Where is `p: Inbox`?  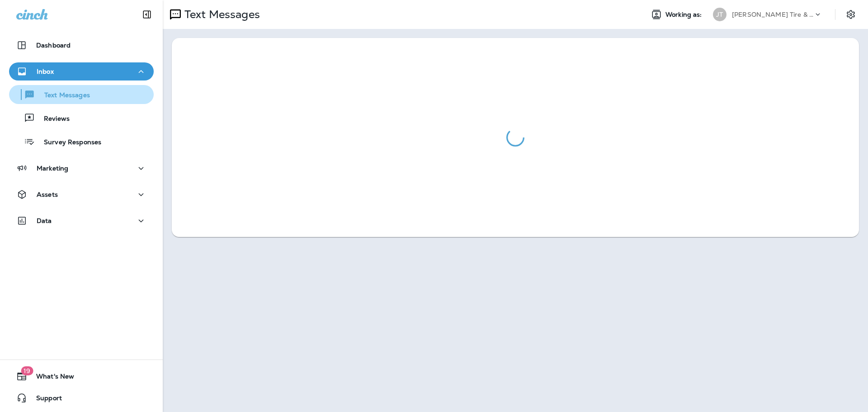 p: Inbox is located at coordinates (45, 71).